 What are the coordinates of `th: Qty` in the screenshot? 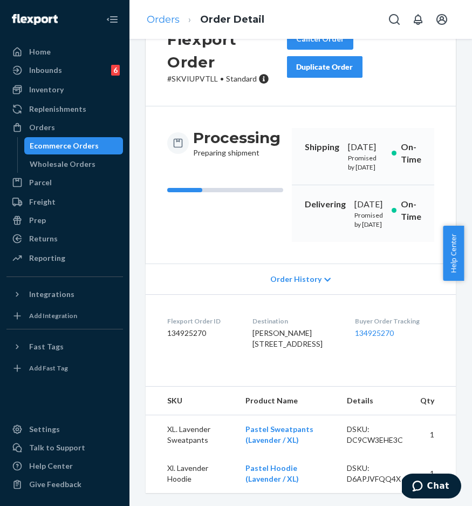 It's located at (434, 401).